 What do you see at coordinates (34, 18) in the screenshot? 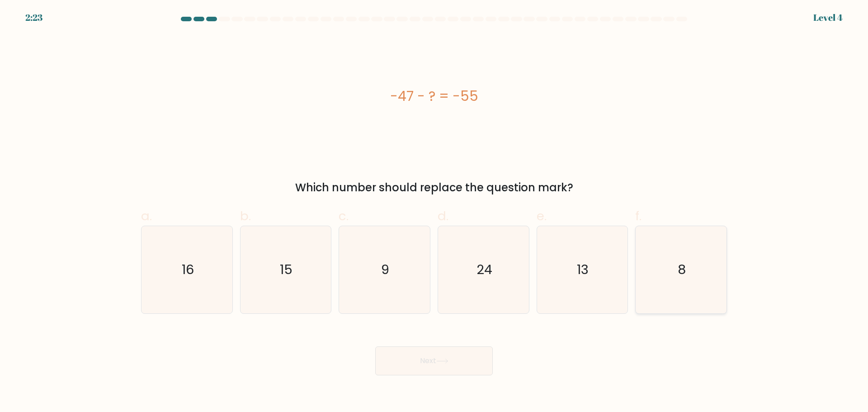
I see `div: 2:23` at bounding box center [34, 18].